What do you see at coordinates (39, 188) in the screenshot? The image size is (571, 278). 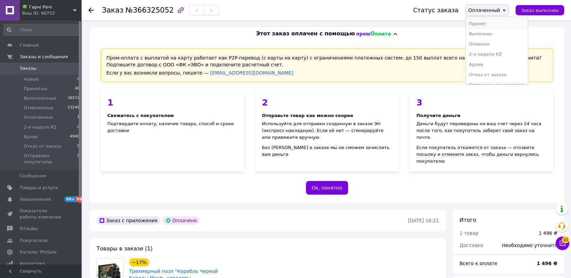 I see `span: Товары и услуги` at bounding box center [39, 188].